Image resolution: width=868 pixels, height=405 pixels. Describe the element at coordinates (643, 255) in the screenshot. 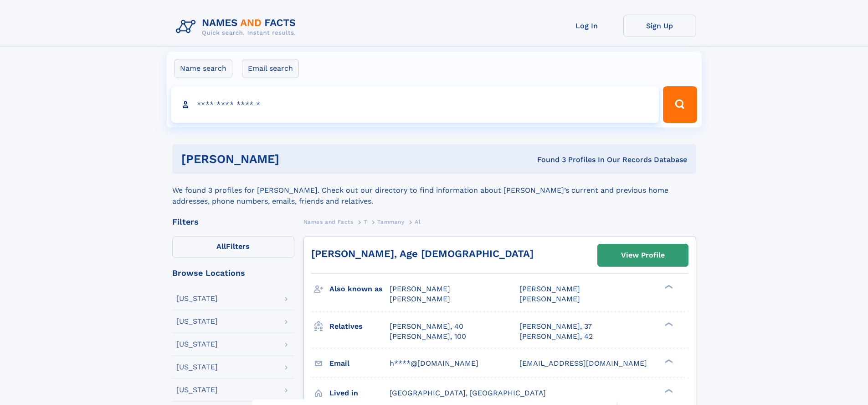

I see `a: View Profile` at that location.